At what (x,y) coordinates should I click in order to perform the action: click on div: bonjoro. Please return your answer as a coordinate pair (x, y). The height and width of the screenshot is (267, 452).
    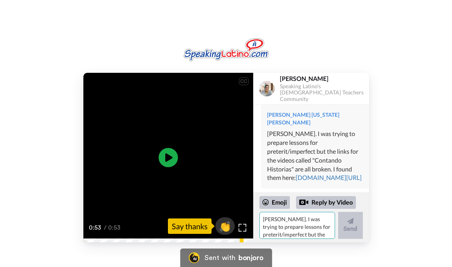
    Looking at the image, I should click on (251, 258).